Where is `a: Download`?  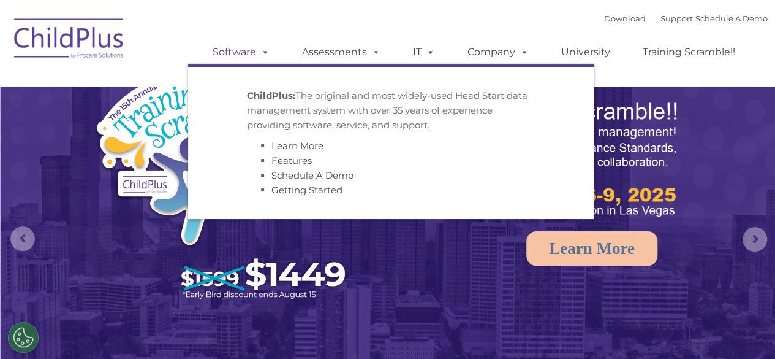
a: Download is located at coordinates (625, 18).